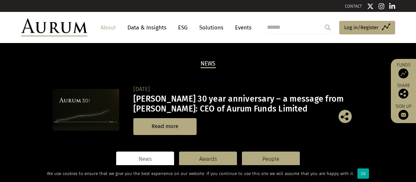 This screenshot has width=416, height=182. What do you see at coordinates (54, 27) in the screenshot?
I see `img: Aurum` at bounding box center [54, 27].